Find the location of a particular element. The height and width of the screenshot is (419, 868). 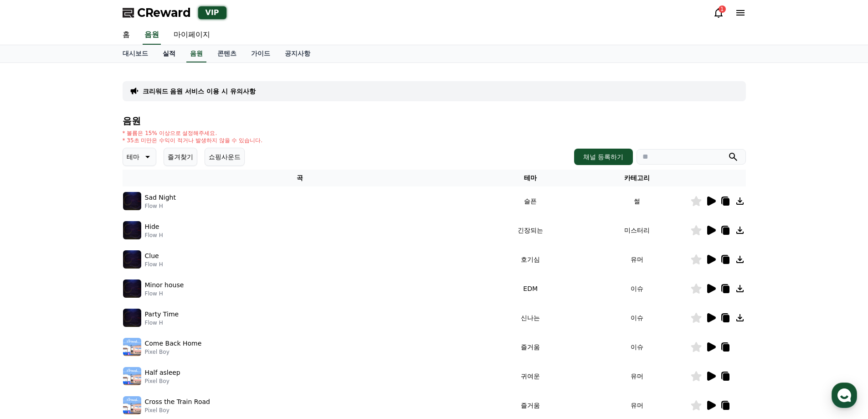

td: 슬픈 is located at coordinates (530, 201).